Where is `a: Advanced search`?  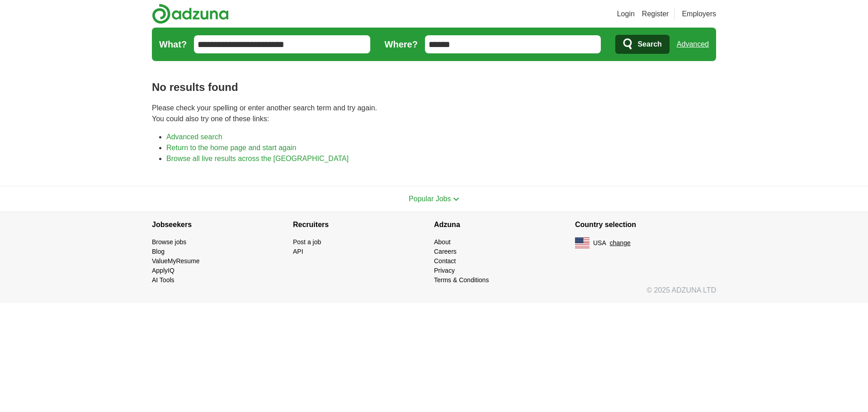 a: Advanced search is located at coordinates (195, 136).